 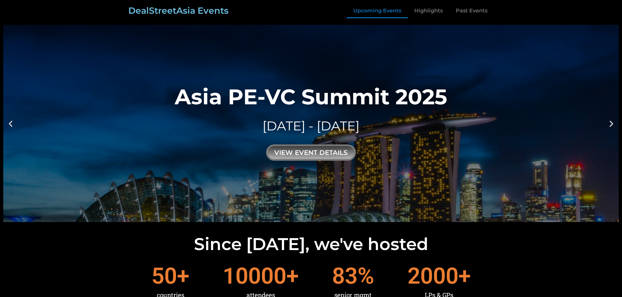 I want to click on div: Previous slide, so click(x=10, y=123).